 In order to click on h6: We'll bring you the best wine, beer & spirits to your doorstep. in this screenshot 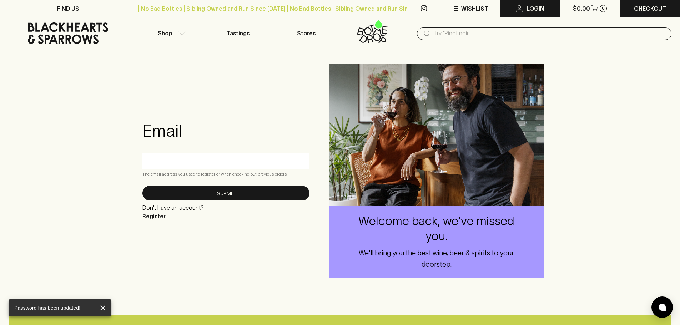, I will do `click(437, 259)`.